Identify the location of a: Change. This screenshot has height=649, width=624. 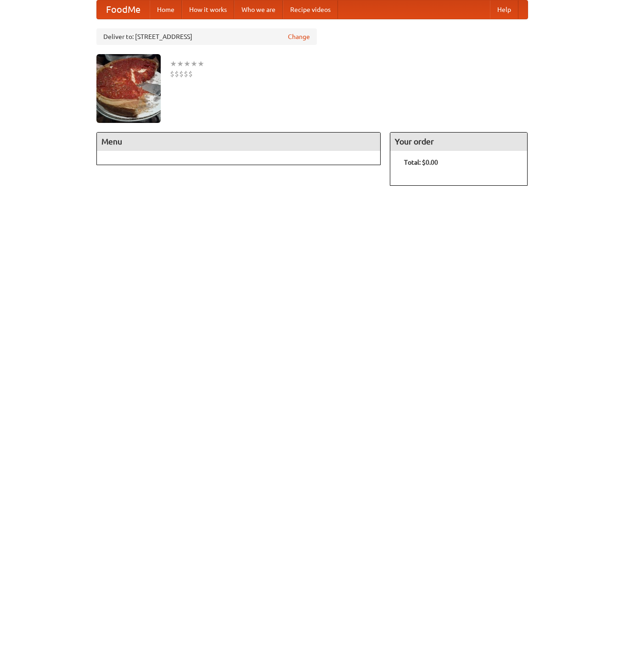
(299, 37).